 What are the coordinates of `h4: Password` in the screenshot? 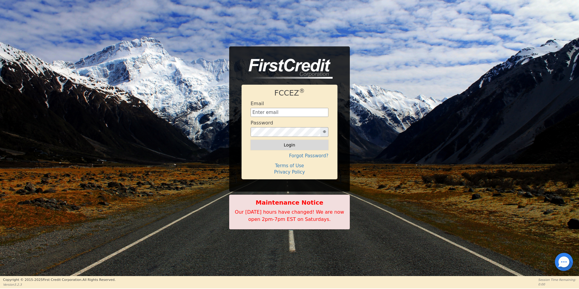 It's located at (262, 123).